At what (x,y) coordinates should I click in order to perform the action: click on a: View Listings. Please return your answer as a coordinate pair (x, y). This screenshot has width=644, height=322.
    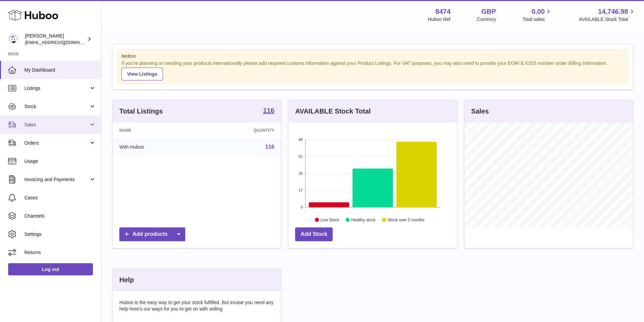
    Looking at the image, I should click on (142, 74).